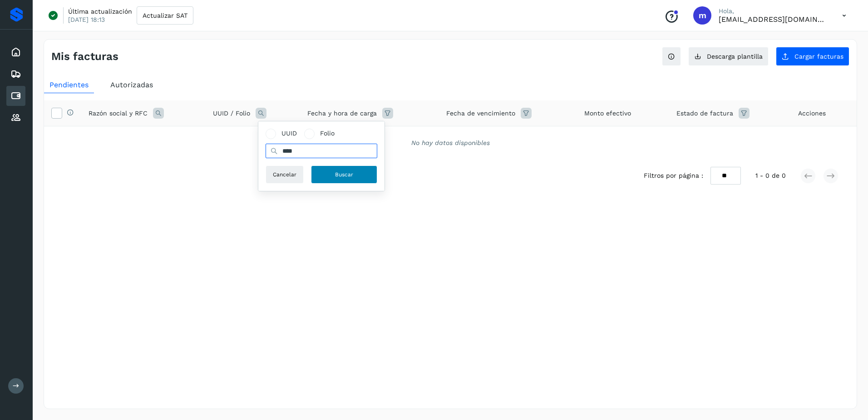 This screenshot has width=868, height=420. I want to click on div: Inicio, so click(16, 52).